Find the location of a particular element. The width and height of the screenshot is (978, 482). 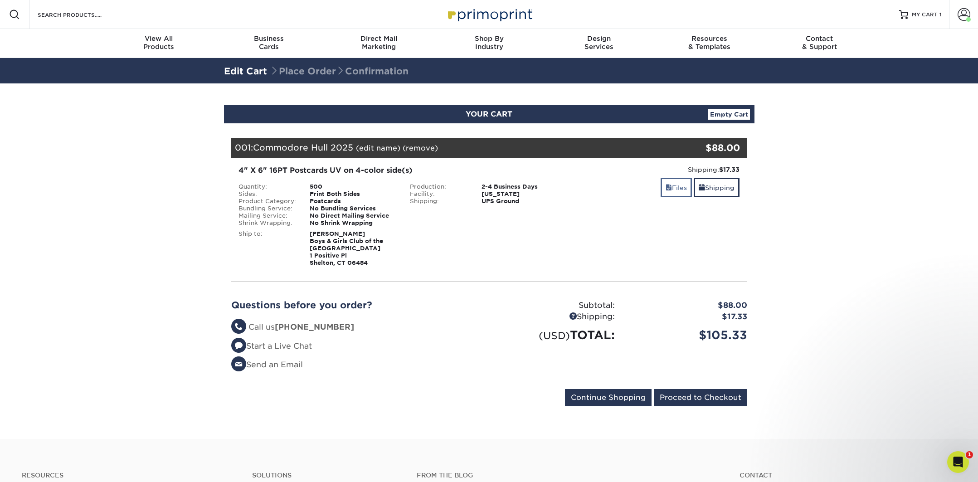

div: No Shrink Wrapping is located at coordinates (353, 223).